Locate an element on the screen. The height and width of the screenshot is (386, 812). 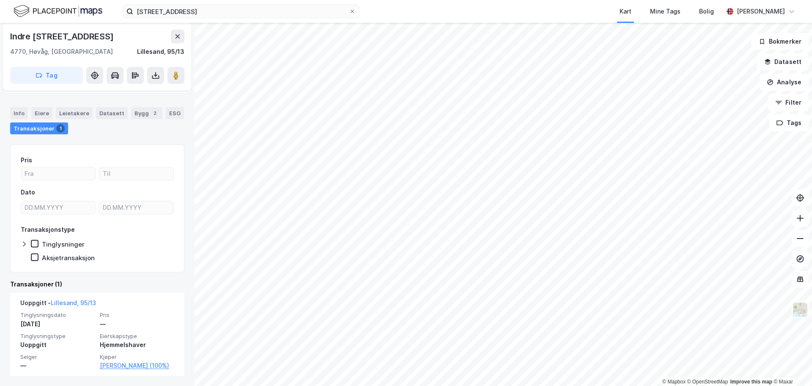
button: Tags is located at coordinates (789, 123).